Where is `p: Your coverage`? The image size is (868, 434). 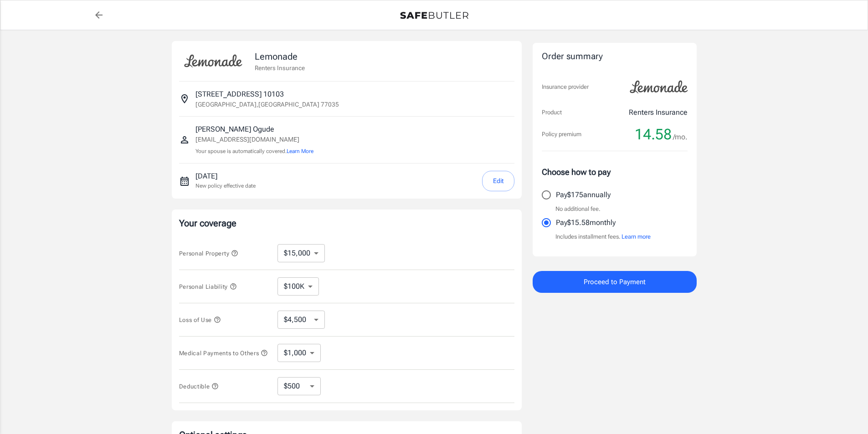
p: Your coverage is located at coordinates (346, 223).